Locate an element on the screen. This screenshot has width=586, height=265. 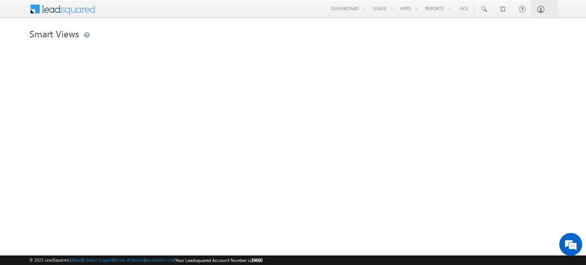
a: Contact Support is located at coordinates (98, 260).